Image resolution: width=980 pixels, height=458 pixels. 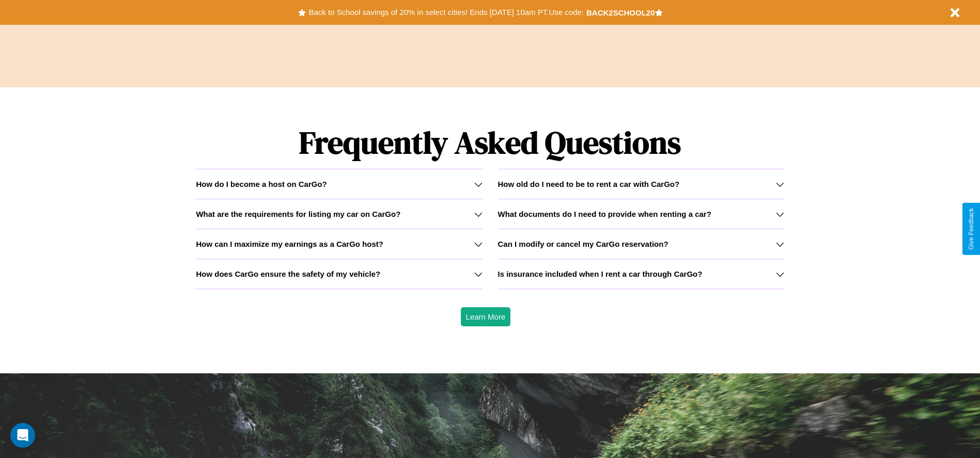 What do you see at coordinates (601, 274) in the screenshot?
I see `h3: Is insurance included when I rent a car through CarGo?` at bounding box center [601, 274].